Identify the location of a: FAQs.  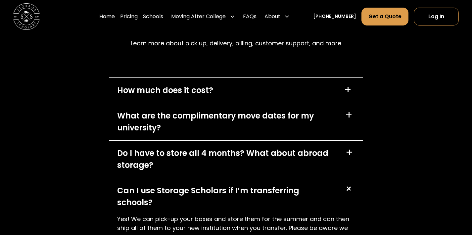
(250, 17).